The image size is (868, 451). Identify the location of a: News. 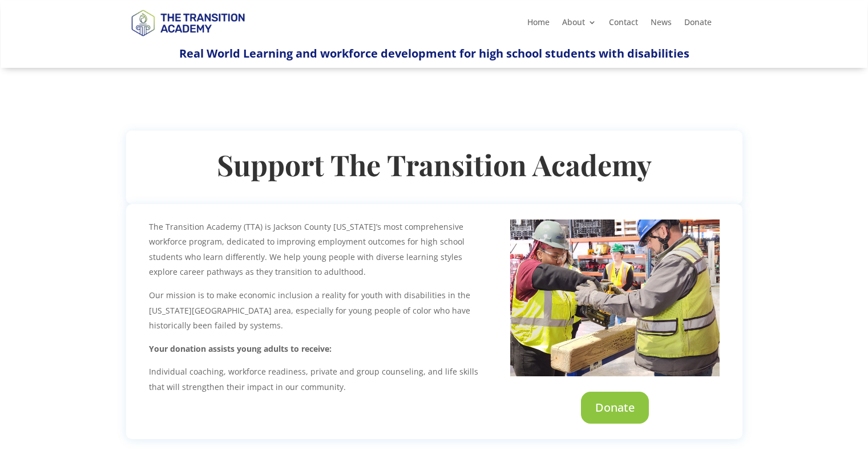
(661, 25).